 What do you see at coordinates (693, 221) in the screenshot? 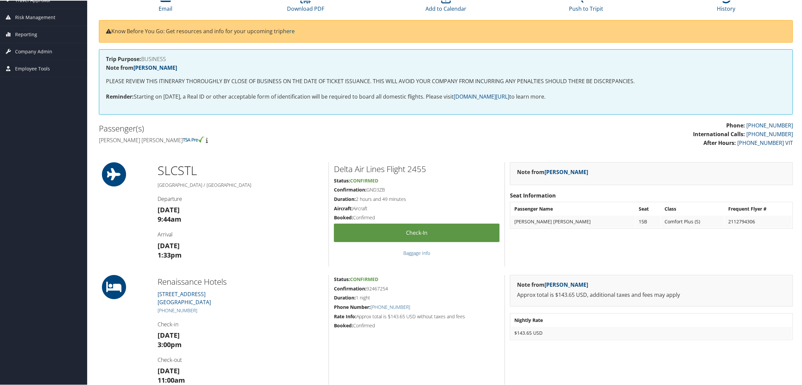
I see `td: Comfort Plus (S)` at bounding box center [693, 221].